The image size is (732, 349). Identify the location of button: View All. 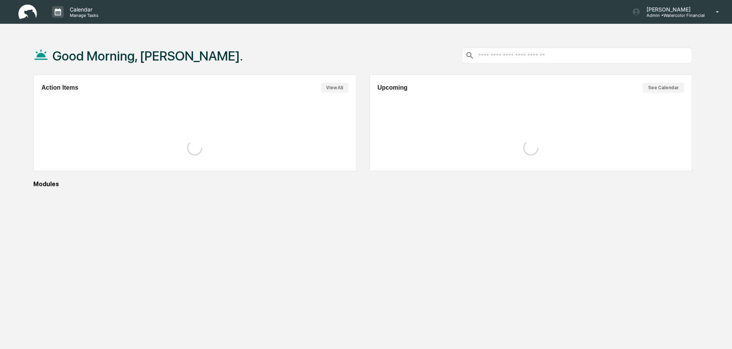
(335, 88).